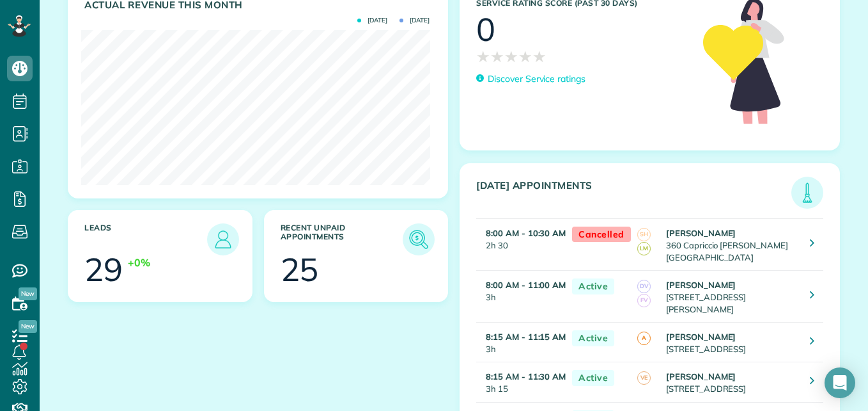 The width and height of the screenshot is (868, 411). I want to click on span: FV, so click(644, 300).